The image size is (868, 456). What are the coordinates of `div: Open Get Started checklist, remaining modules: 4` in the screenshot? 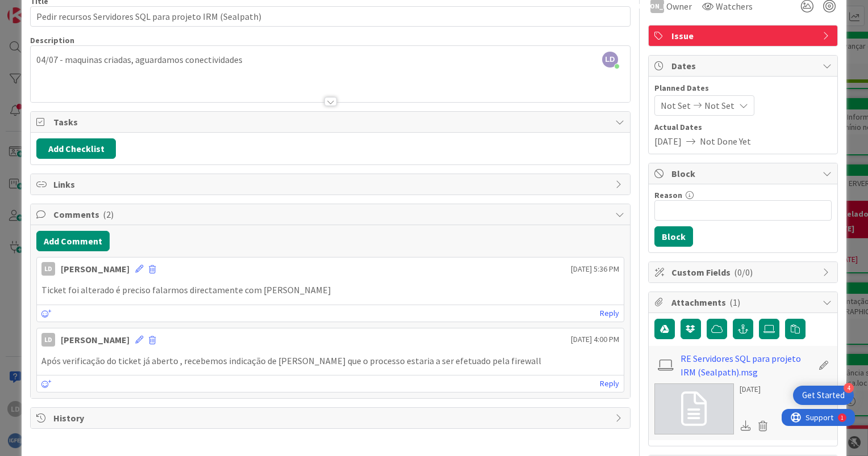 It's located at (823, 396).